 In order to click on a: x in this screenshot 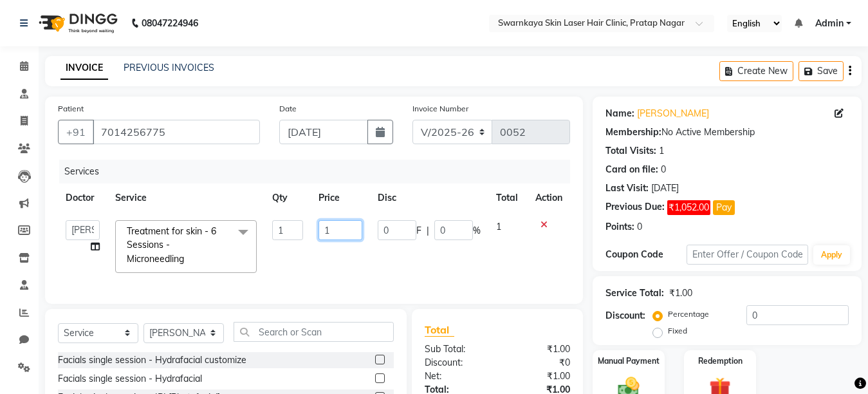, I will do `click(187, 259)`.